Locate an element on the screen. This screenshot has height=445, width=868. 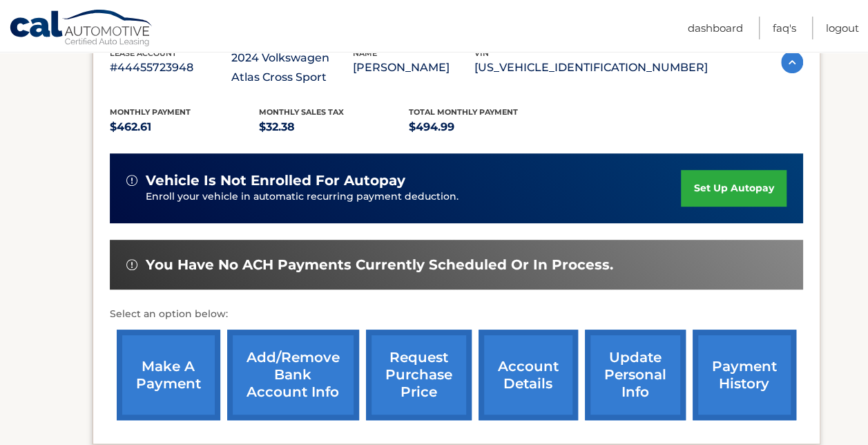
p: Enroll your vehicle in automatic recurring payment deduction. is located at coordinates (414, 197).